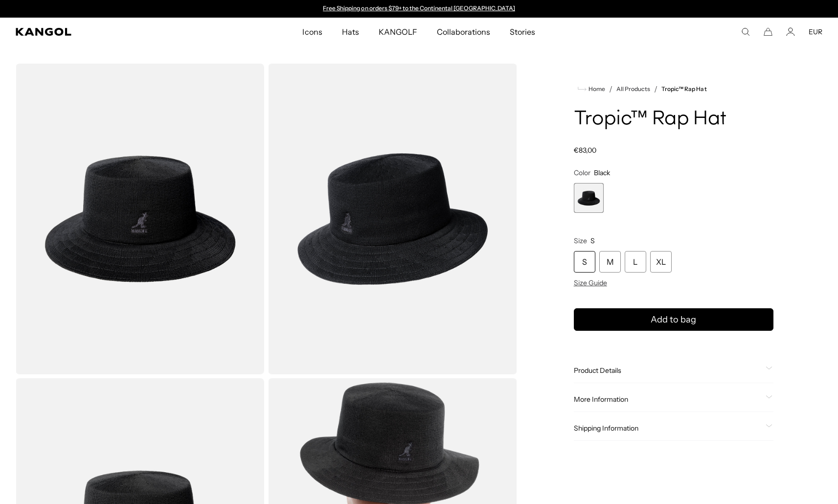  I want to click on span: S, so click(593, 241).